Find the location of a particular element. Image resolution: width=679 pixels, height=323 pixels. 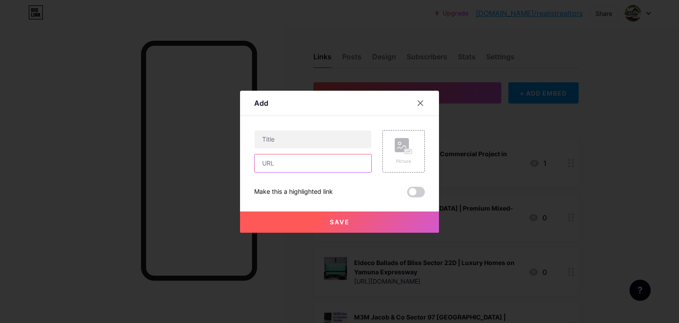

input: Title is located at coordinates (313, 139).